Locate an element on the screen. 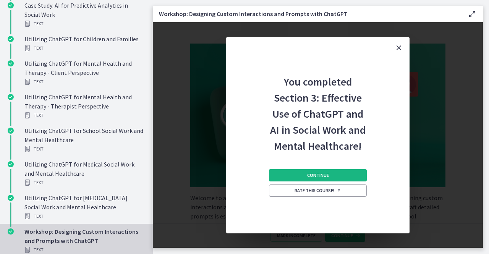 Image resolution: width=489 pixels, height=254 pixels. div: Utilizing ChatGPT for Medical Social Work and Mental Healthcare is located at coordinates (84, 174).